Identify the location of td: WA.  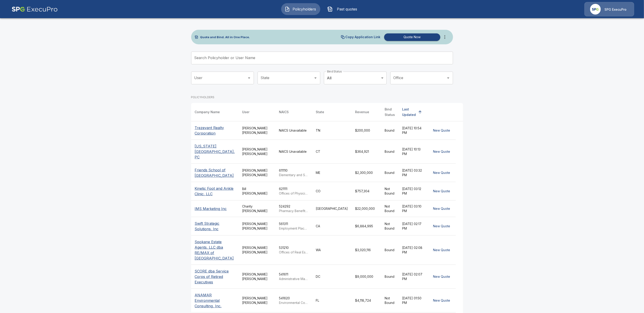
(332, 250).